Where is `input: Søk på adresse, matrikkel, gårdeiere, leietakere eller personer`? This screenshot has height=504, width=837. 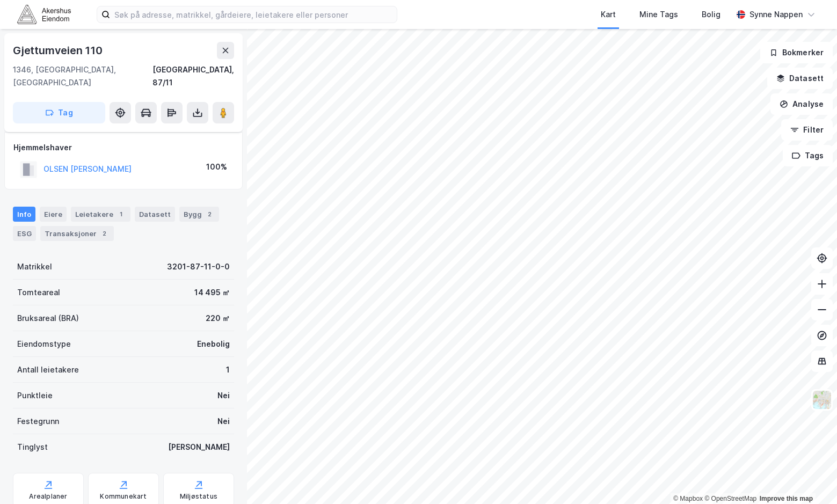
input: Søk på adresse, matrikkel, gårdeiere, leietakere eller personer is located at coordinates (254, 15).